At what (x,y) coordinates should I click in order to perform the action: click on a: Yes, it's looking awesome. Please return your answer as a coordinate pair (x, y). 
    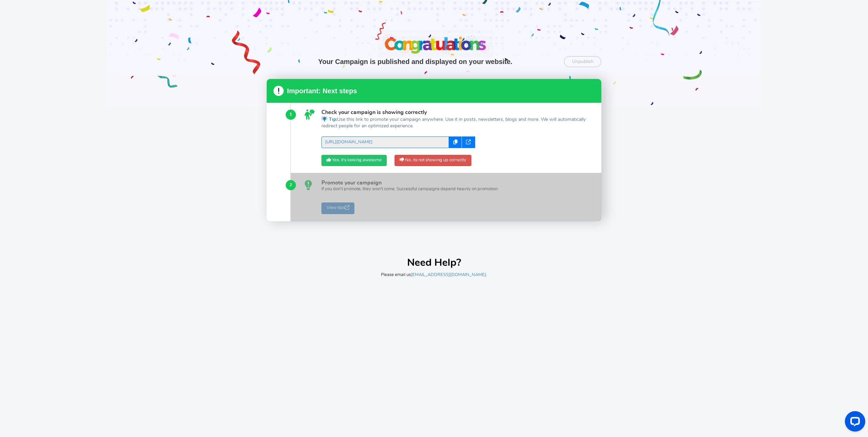
    Looking at the image, I should click on (354, 161).